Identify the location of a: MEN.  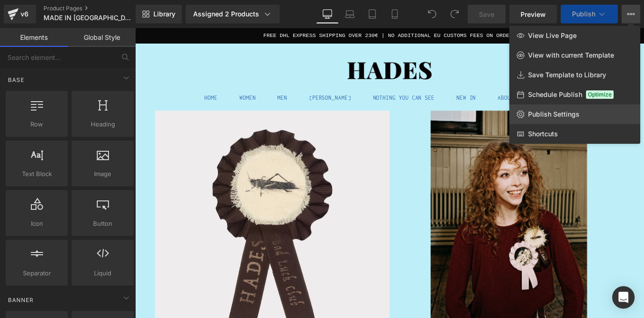
(163, 77).